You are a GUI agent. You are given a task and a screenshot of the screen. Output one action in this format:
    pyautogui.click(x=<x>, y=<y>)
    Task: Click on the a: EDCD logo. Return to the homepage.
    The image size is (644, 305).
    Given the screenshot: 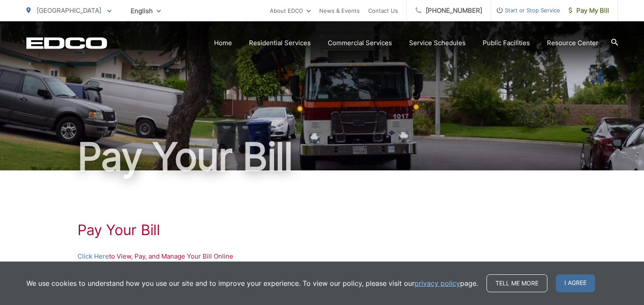 What is the action you would take?
    pyautogui.click(x=67, y=43)
    